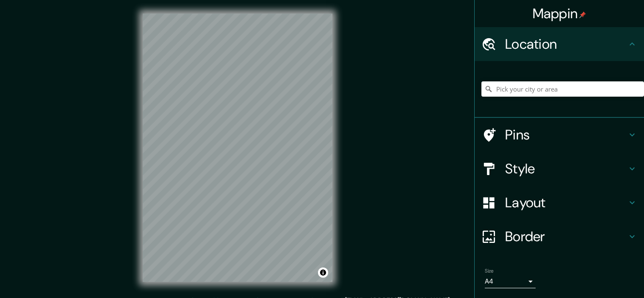 The width and height of the screenshot is (644, 298). What do you see at coordinates (323, 273) in the screenshot?
I see `button: Toggle attribution` at bounding box center [323, 273].